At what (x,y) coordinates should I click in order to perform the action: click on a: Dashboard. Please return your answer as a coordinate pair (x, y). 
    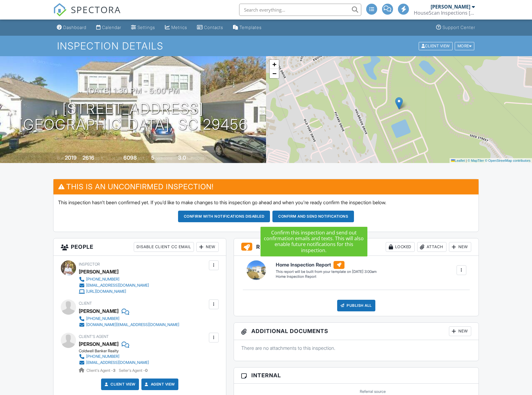
    Looking at the image, I should click on (72, 27).